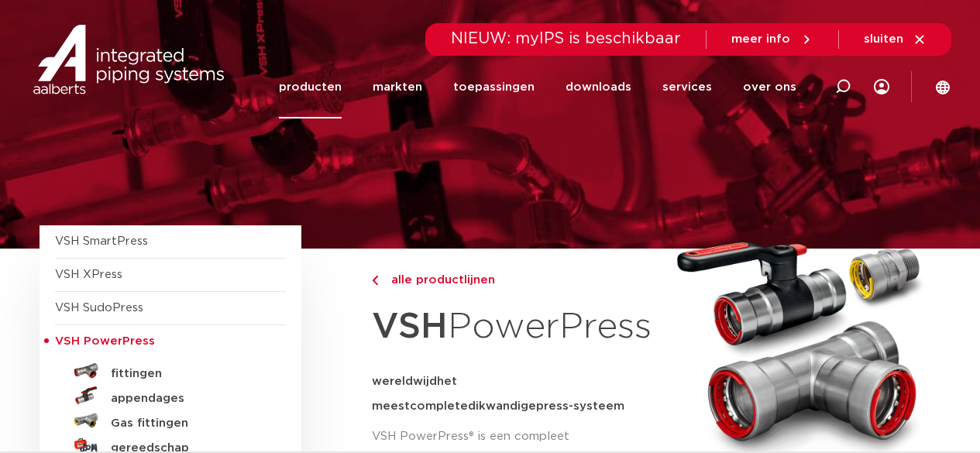 The width and height of the screenshot is (980, 453). Describe the element at coordinates (405, 381) in the screenshot. I see `span: wereldwijd` at that location.